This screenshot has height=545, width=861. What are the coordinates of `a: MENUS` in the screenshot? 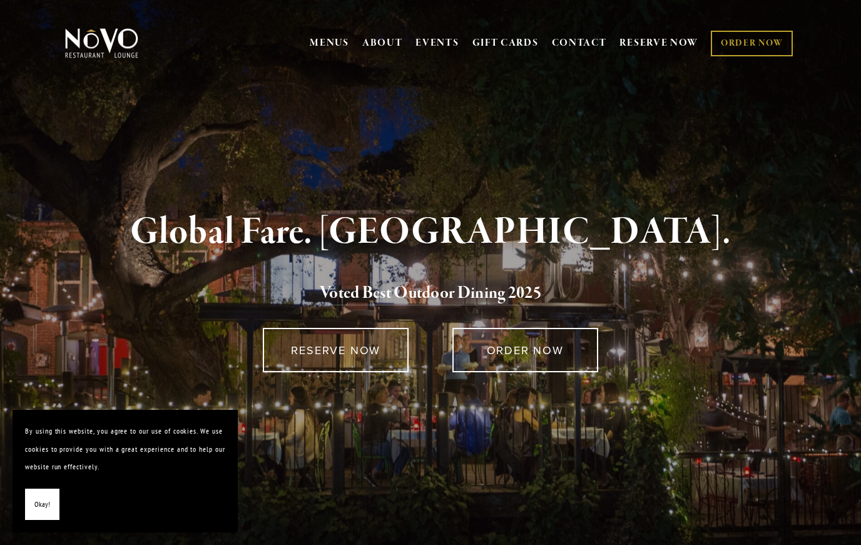 It's located at (329, 43).